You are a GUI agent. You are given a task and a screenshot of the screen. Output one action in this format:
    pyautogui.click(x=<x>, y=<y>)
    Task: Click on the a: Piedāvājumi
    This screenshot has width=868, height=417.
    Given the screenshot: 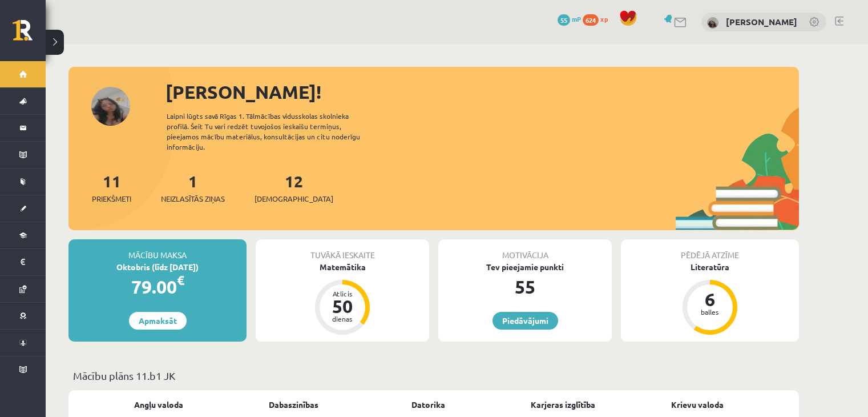 What is the action you would take?
    pyautogui.click(x=525, y=320)
    